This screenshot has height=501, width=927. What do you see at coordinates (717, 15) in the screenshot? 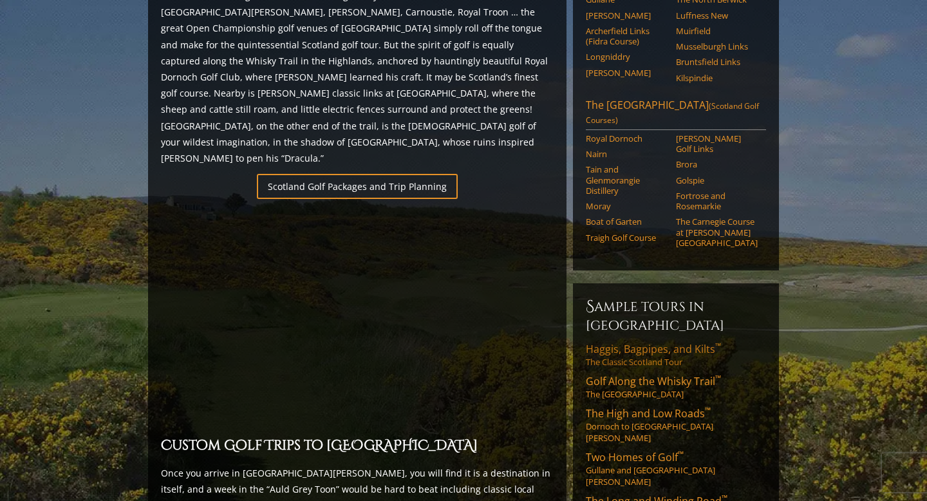
I see `a: Luffness New` at bounding box center [717, 15].